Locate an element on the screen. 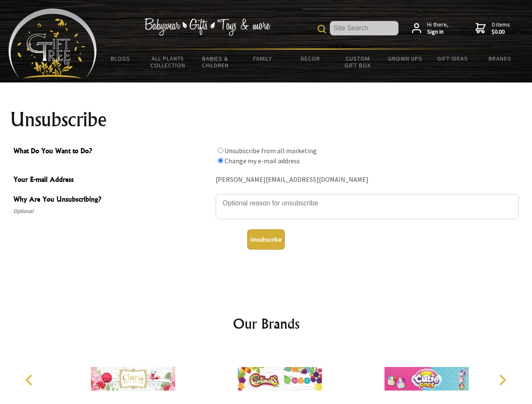 This screenshot has width=532, height=404. a: Brands is located at coordinates (500, 59).